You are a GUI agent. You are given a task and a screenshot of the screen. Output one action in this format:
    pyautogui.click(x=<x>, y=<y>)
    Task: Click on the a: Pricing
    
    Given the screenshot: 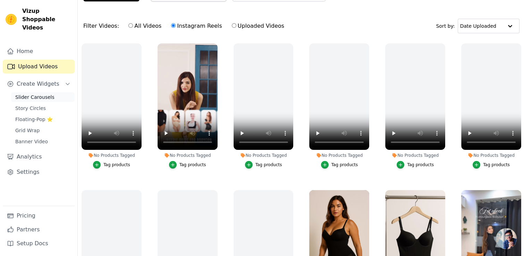 What is the action you would take?
    pyautogui.click(x=39, y=216)
    